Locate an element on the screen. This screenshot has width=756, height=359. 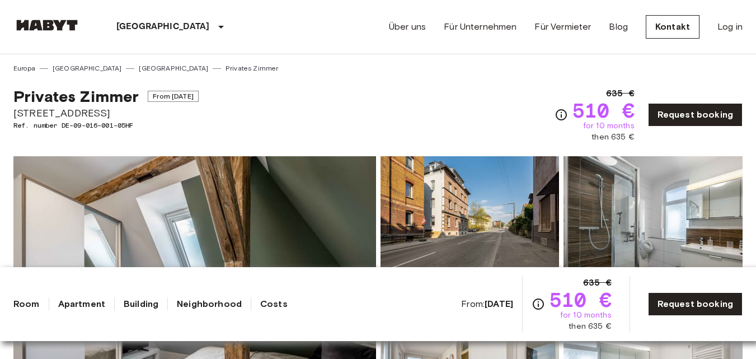
a: Über uns is located at coordinates (408, 27).